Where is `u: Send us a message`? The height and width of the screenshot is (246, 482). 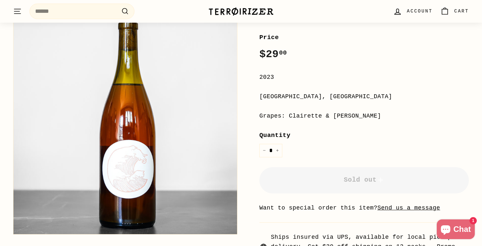
u: Send us a message is located at coordinates (409, 208).